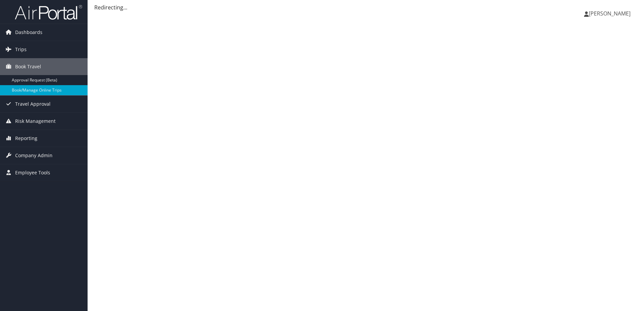 The height and width of the screenshot is (311, 644). I want to click on span: Dashboards, so click(28, 32).